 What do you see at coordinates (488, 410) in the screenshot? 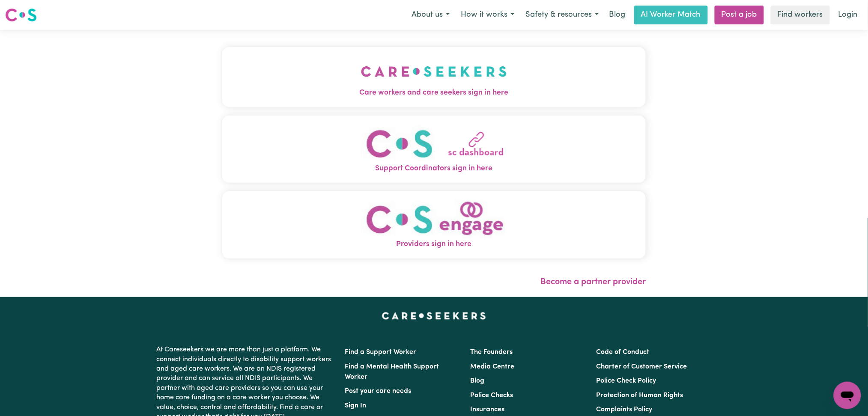
I see `a: Insurances` at bounding box center [488, 410].